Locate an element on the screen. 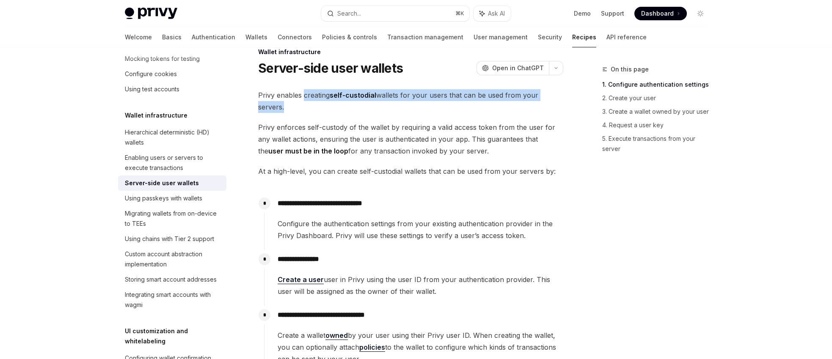 The height and width of the screenshot is (359, 832). span: user in Privy using the user ID from your authentication provider. This user will be assigned as ... is located at coordinates (420, 286).